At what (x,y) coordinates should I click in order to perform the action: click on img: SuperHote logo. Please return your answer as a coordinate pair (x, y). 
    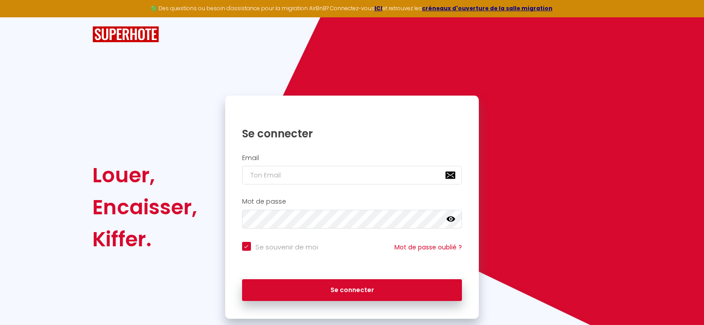
    Looking at the image, I should click on (126, 34).